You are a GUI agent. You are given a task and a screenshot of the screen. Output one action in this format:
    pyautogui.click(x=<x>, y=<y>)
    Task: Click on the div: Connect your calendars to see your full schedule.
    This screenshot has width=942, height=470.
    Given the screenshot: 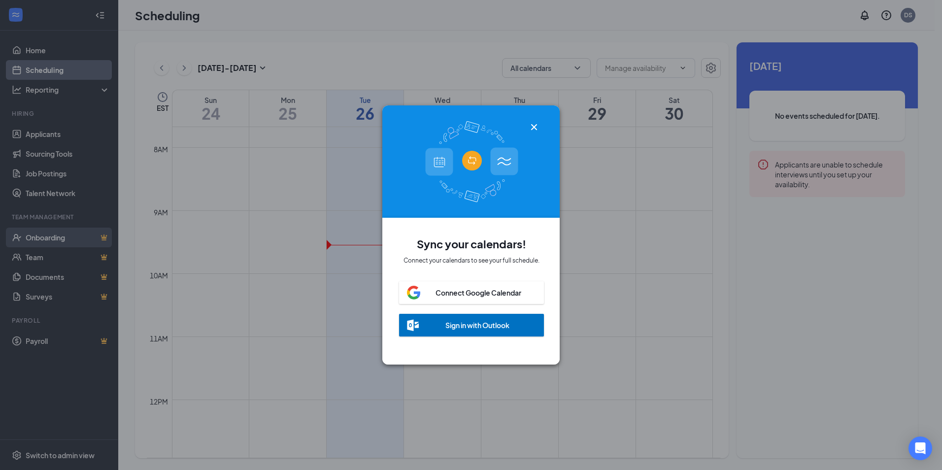 What is the action you would take?
    pyautogui.click(x=472, y=260)
    